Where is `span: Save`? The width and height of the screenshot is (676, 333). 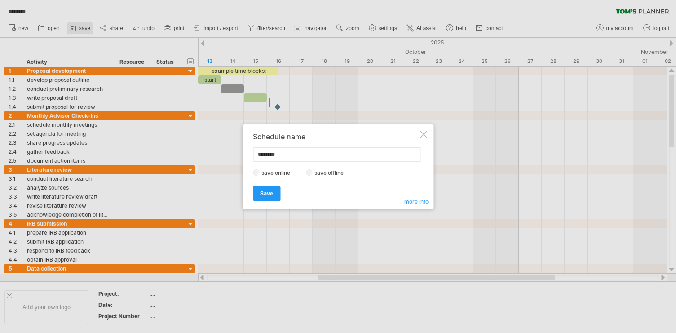 span: Save is located at coordinates (266, 193).